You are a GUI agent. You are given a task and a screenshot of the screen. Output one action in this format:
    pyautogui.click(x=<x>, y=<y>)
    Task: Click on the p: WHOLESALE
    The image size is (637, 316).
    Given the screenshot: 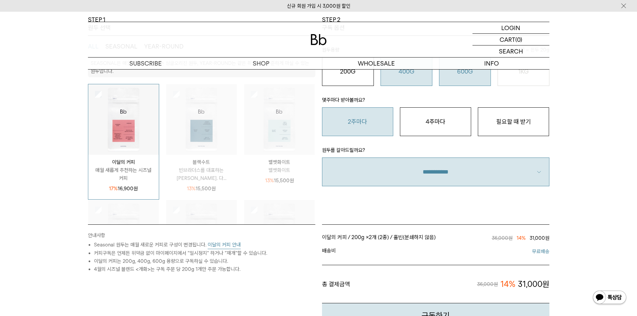 What is the action you would take?
    pyautogui.click(x=376, y=63)
    